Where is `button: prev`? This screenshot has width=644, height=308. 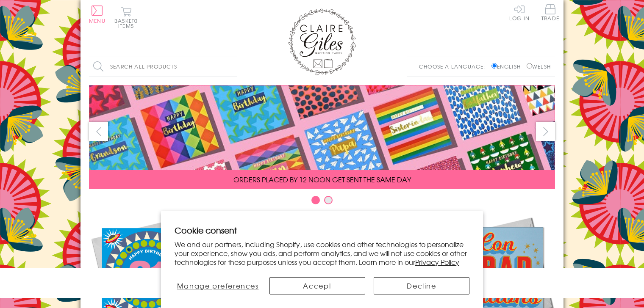
button: prev is located at coordinates (99, 131).